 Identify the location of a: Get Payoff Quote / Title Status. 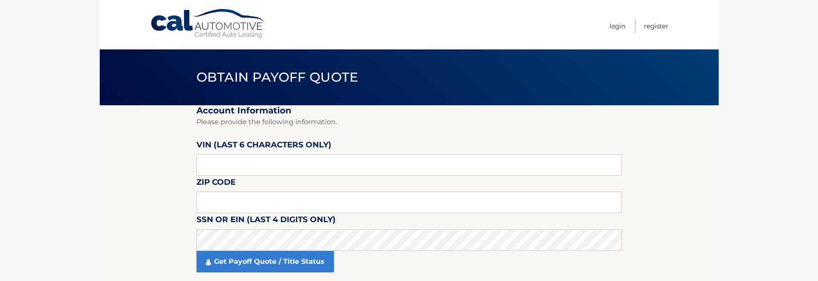
(265, 262).